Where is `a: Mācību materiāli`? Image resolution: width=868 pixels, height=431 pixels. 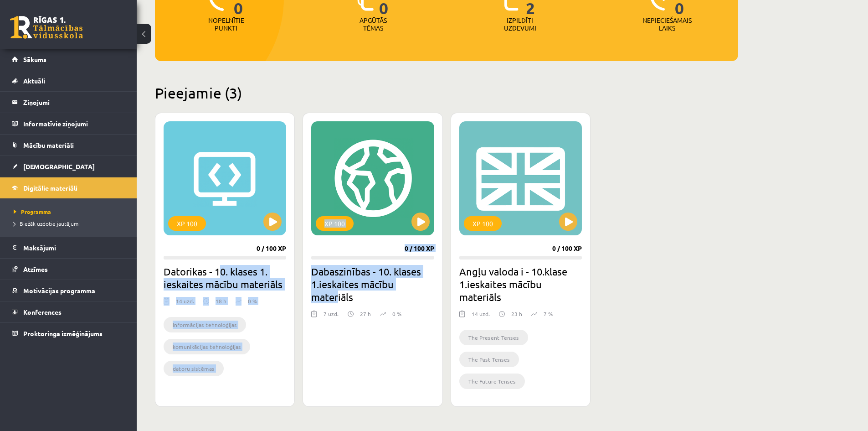 a: Mācību materiāli is located at coordinates (68, 145).